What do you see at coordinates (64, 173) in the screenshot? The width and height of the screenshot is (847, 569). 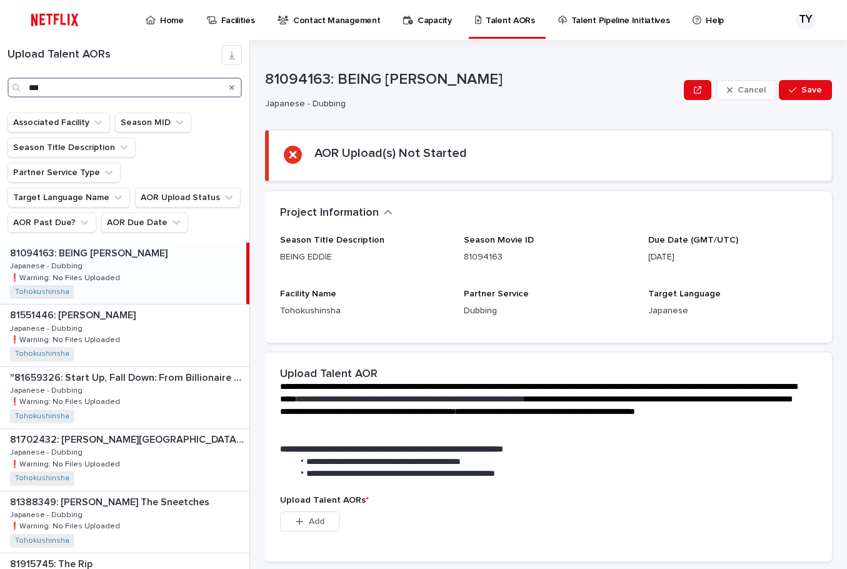 I see `button: Partner Service Type` at bounding box center [64, 173].